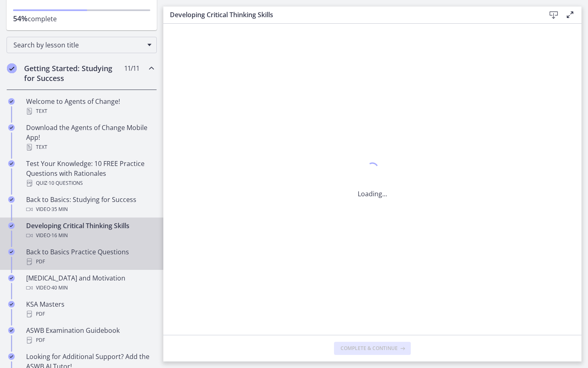 This screenshot has width=588, height=368. What do you see at coordinates (90, 183) in the screenshot?
I see `div: Quiz` at bounding box center [90, 183].